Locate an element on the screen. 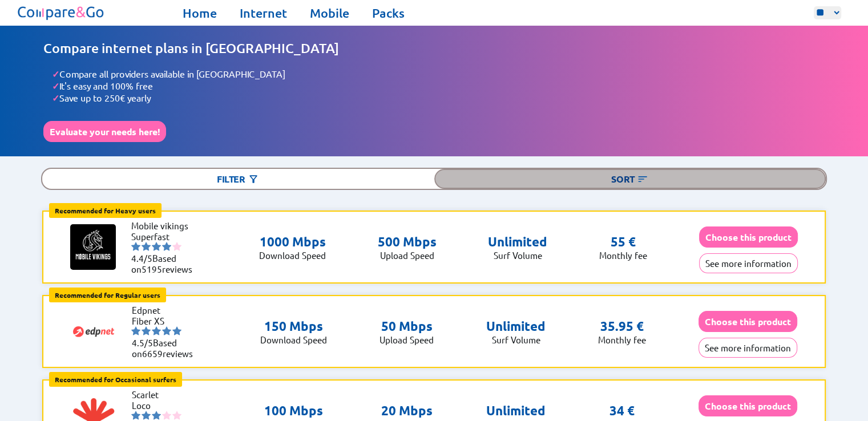  a: Home is located at coordinates (200, 13).